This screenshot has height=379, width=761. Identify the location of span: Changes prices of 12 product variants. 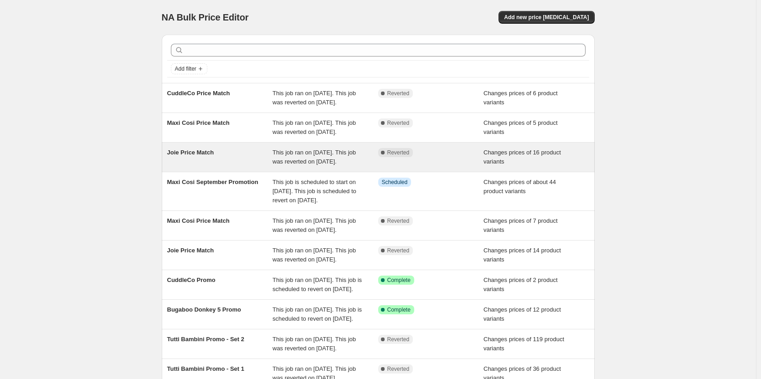
(522, 314).